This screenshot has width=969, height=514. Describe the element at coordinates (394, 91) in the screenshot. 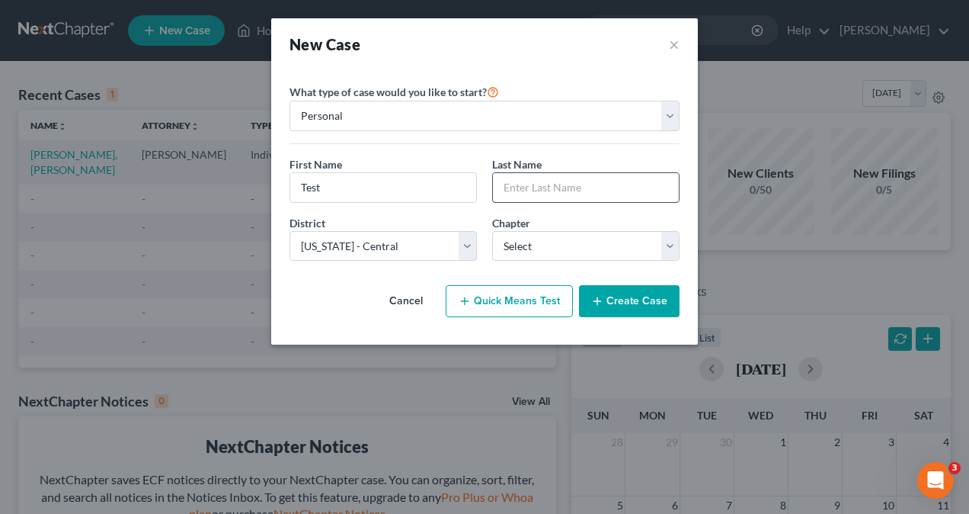

I see `label: What type of case would you like to start?` at that location.